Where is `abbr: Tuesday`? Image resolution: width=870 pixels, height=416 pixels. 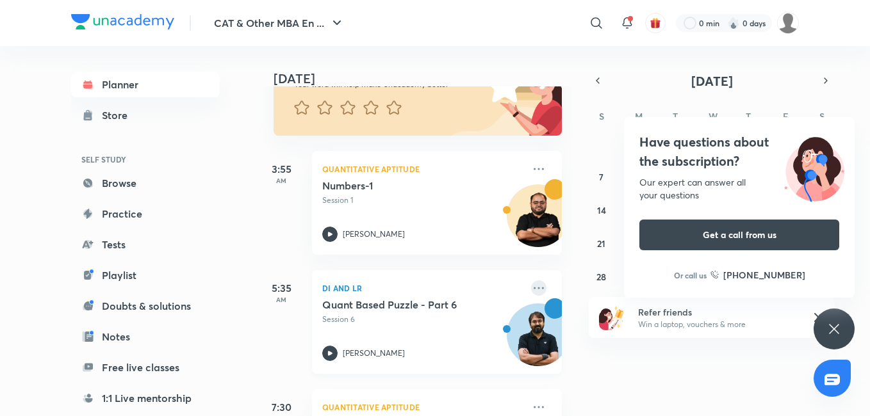 abbr: Tuesday is located at coordinates (675, 116).